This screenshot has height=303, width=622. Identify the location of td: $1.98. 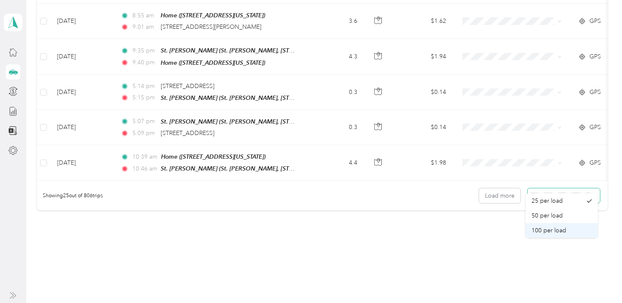
(423, 163).